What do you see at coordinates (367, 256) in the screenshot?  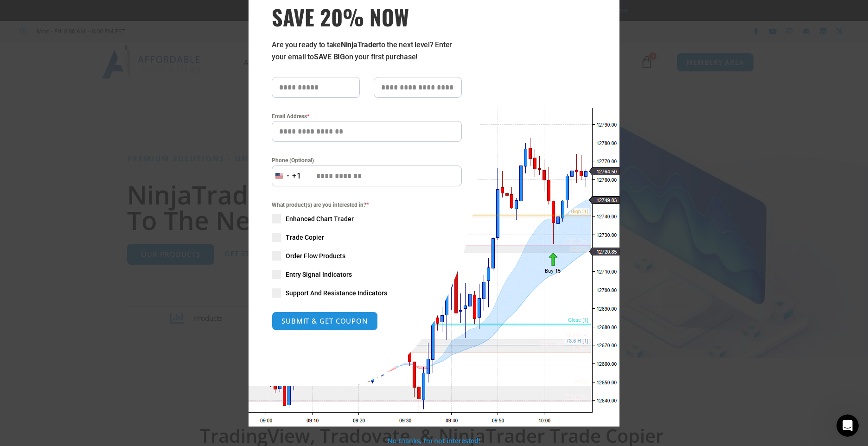 I see `label: Order Flow Products` at bounding box center [367, 256].